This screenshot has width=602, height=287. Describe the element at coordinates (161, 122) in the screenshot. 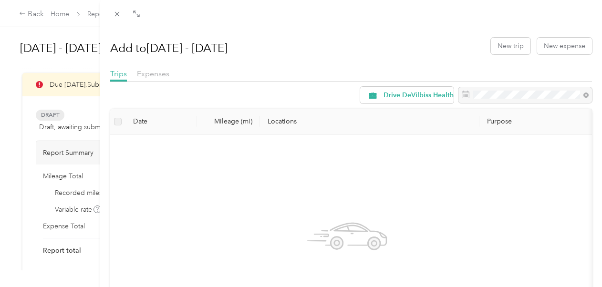

I see `th: Date` at that location.